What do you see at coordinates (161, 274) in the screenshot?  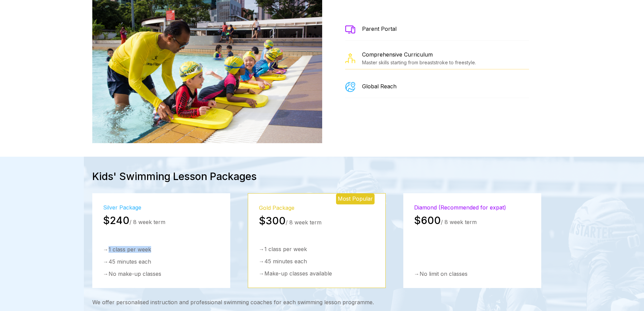 I see `div: → No make-up classes` at bounding box center [161, 274].